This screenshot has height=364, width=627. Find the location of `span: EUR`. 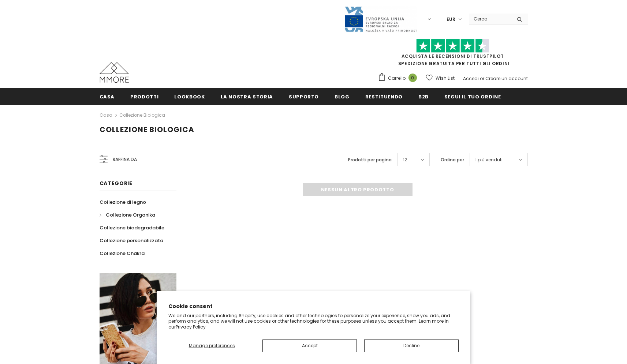

span: EUR is located at coordinates (451, 19).